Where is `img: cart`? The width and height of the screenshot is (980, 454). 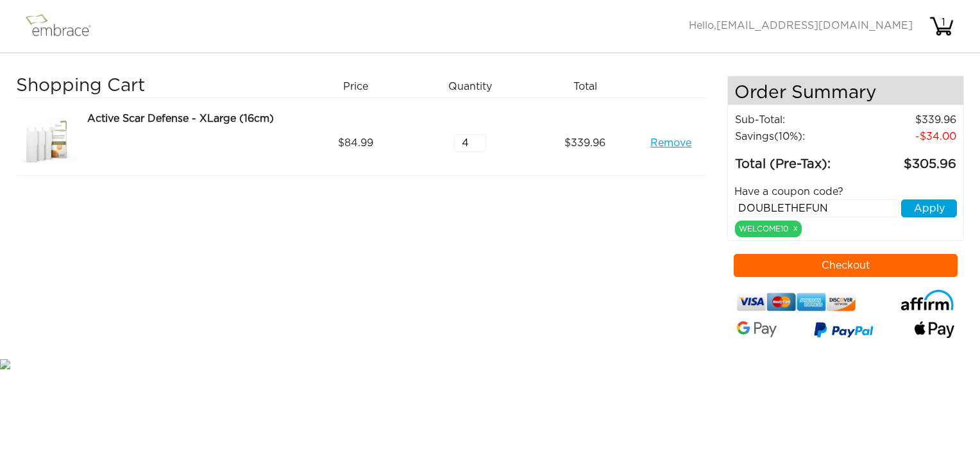
img: cart is located at coordinates (941, 27).